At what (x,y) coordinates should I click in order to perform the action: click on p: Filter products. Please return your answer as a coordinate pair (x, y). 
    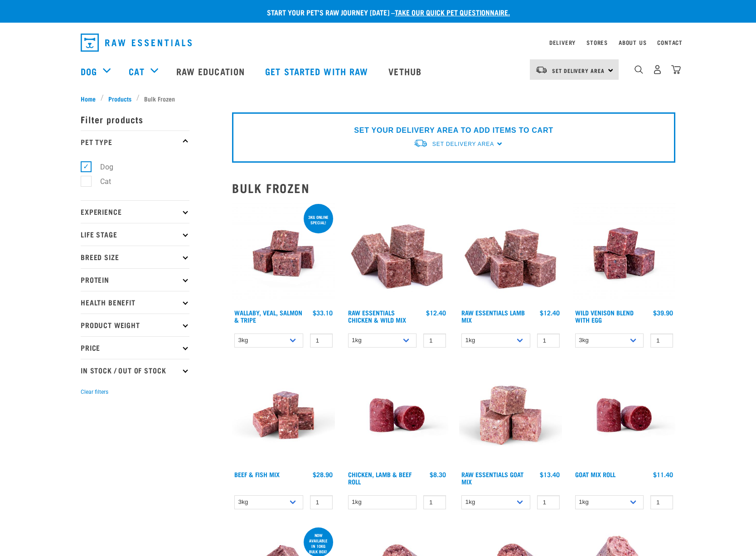
    Looking at the image, I should click on (135, 119).